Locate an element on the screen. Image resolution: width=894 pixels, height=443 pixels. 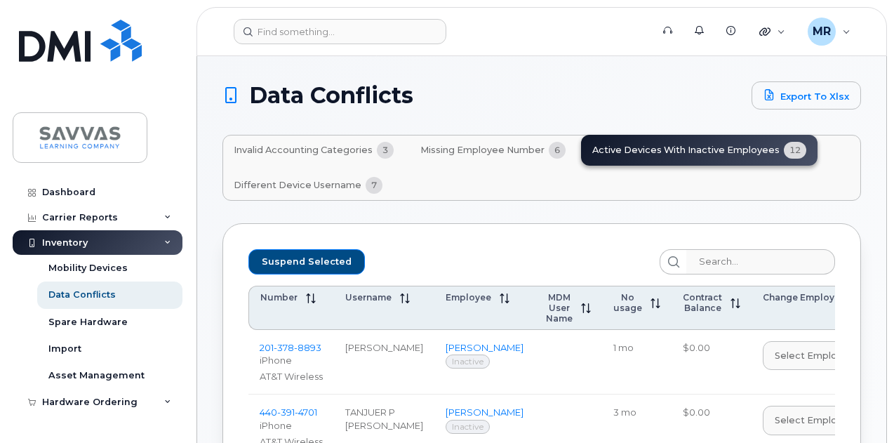
span: No usage is located at coordinates (627, 302).